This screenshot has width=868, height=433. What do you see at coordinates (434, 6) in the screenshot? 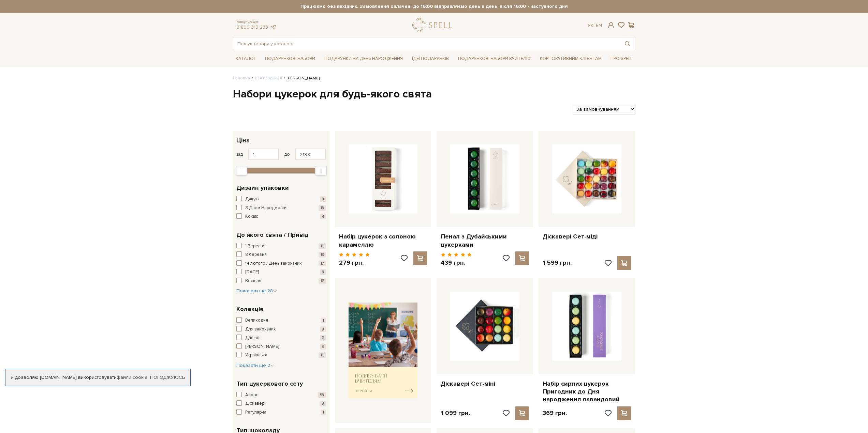
I see `strong: Працюємо без вихідних. Замовлення оплачені до 16:00 відправляємо день в день, після 16:00 - насту...` at bounding box center [434, 6].